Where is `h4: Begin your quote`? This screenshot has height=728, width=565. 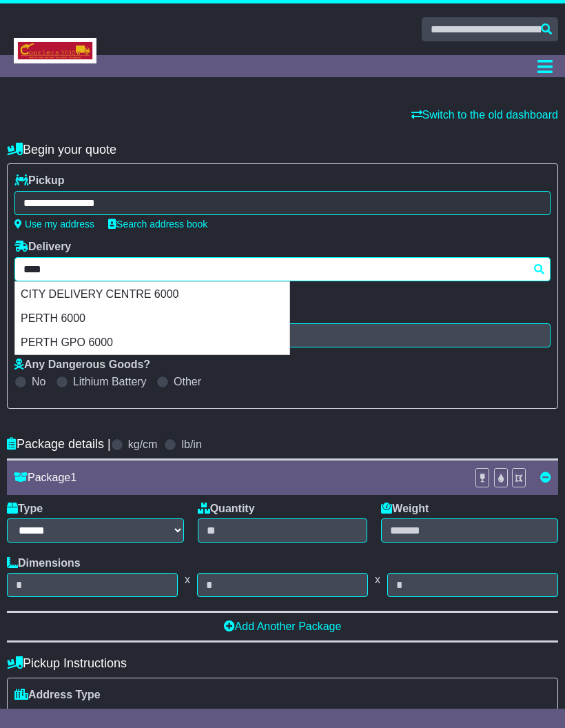
h4: Begin your quote is located at coordinates (282, 150).